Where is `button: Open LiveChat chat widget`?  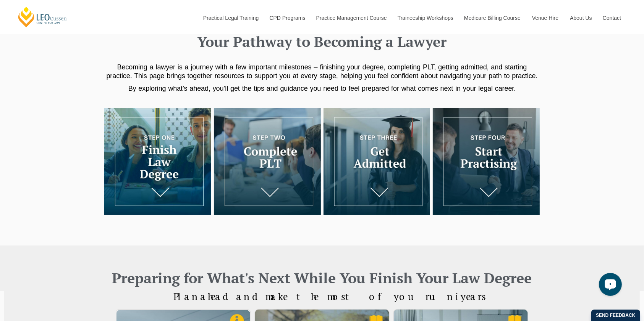 button: Open LiveChat chat widget is located at coordinates (18, 15).